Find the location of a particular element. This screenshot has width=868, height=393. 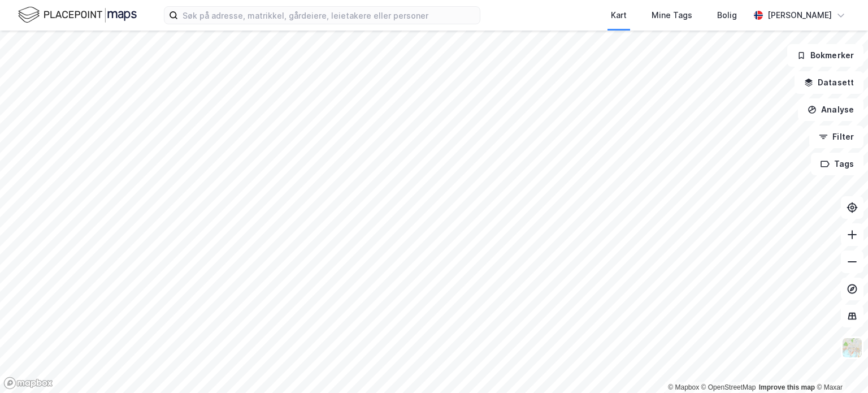

button: Tags is located at coordinates (837, 164).